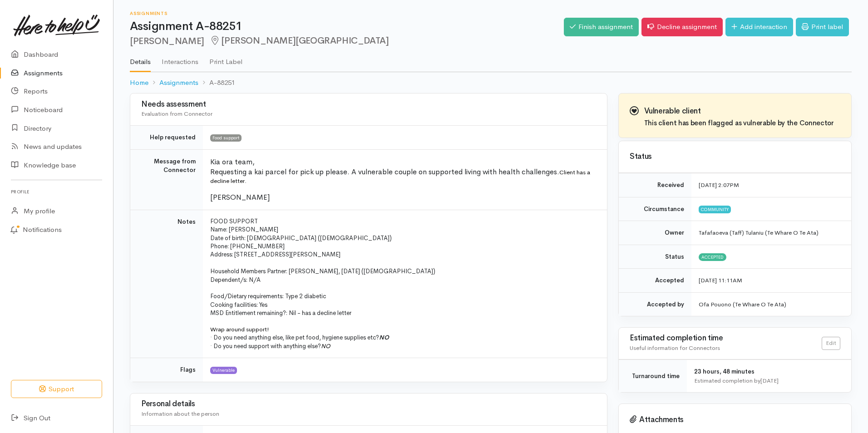 The width and height of the screenshot is (868, 433). Describe the element at coordinates (655, 233) in the screenshot. I see `td: Owner` at that location.